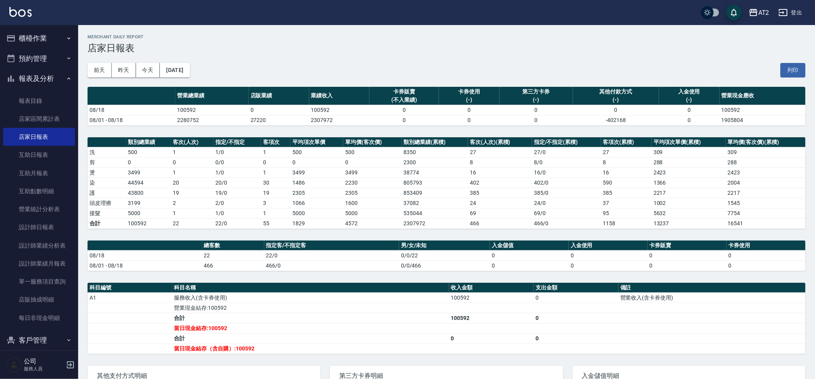  Describe the element at coordinates (39, 360) in the screenshot. I see `button: 員工及薪資` at that location.